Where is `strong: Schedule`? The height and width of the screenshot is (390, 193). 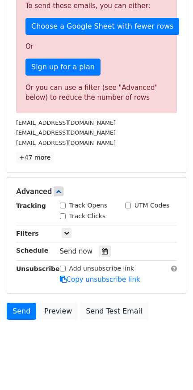 strong: Schedule is located at coordinates (32, 250).